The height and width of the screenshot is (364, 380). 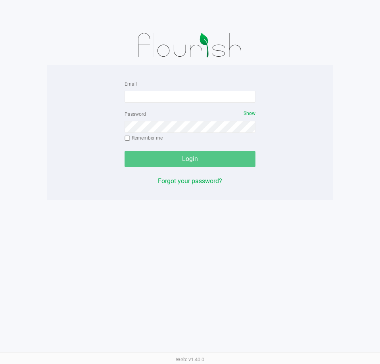 I want to click on button: Forgot your password?, so click(x=190, y=181).